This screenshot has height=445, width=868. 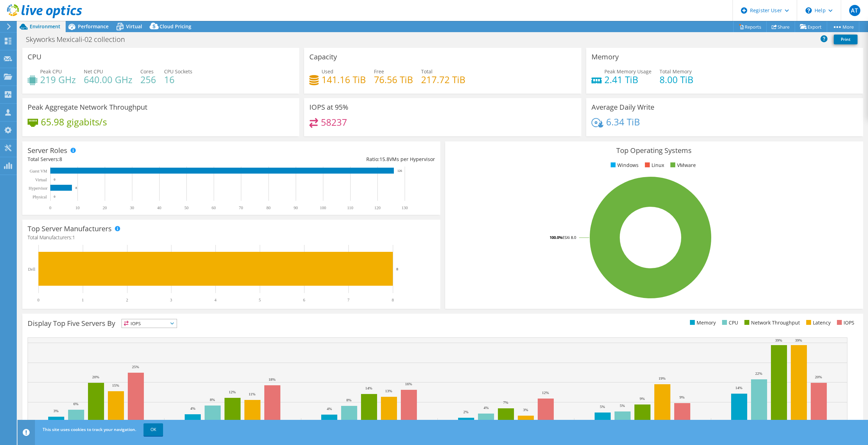 What do you see at coordinates (76, 404) in the screenshot?
I see `text: 6%` at bounding box center [76, 404].